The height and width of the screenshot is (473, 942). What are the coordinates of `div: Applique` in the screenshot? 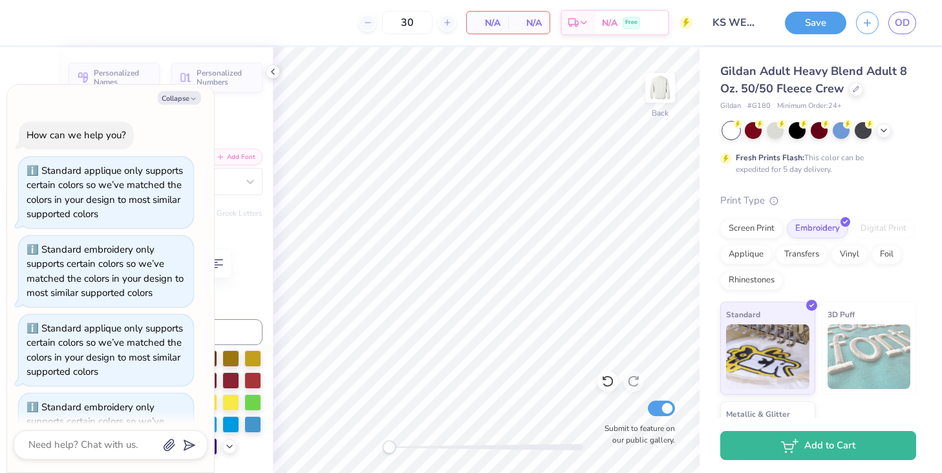 It's located at (746, 255).